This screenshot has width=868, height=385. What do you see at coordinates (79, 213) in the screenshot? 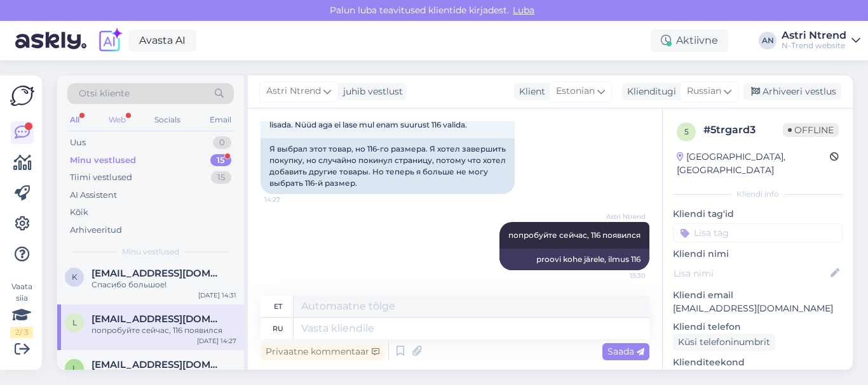
I see `div: Kõik` at bounding box center [79, 213].